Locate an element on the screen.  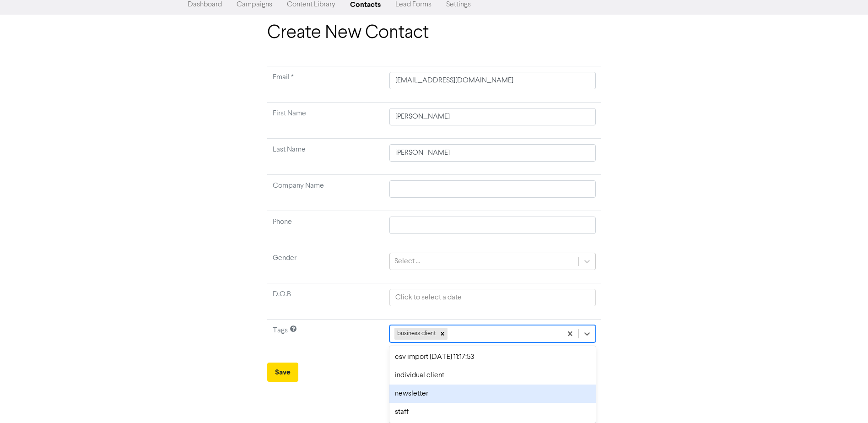
td: Phone is located at coordinates (326, 229).